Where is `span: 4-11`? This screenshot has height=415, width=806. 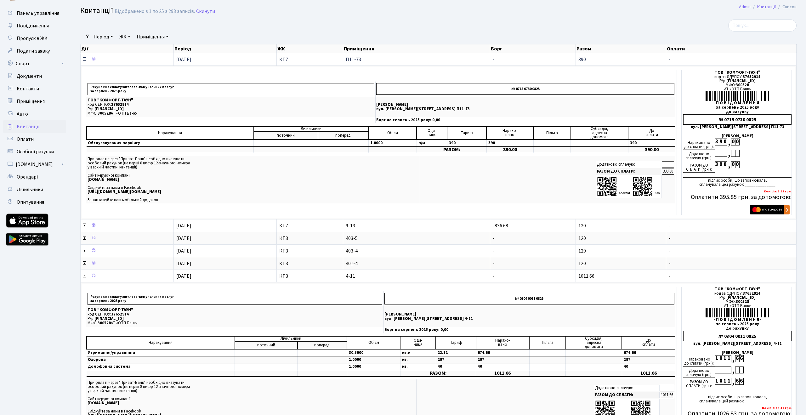
span: 4-11 is located at coordinates (417, 276).